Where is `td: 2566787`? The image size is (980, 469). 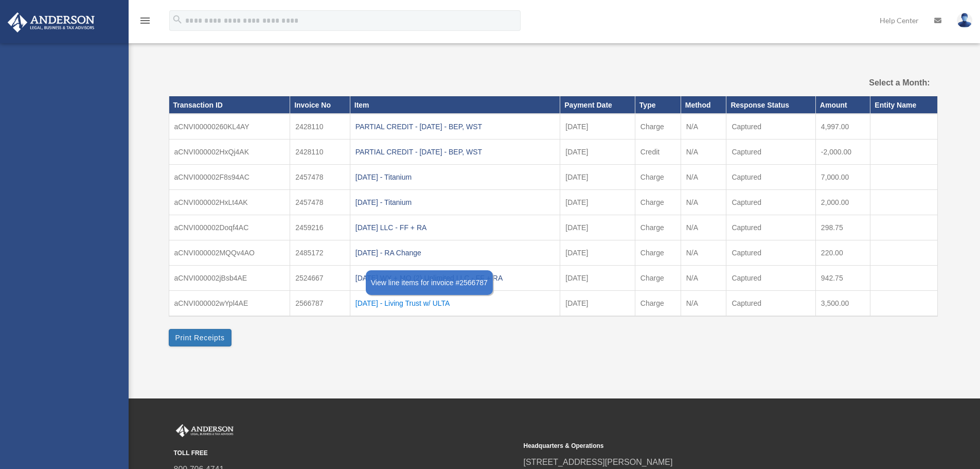
td: 2566787 is located at coordinates (320, 304).